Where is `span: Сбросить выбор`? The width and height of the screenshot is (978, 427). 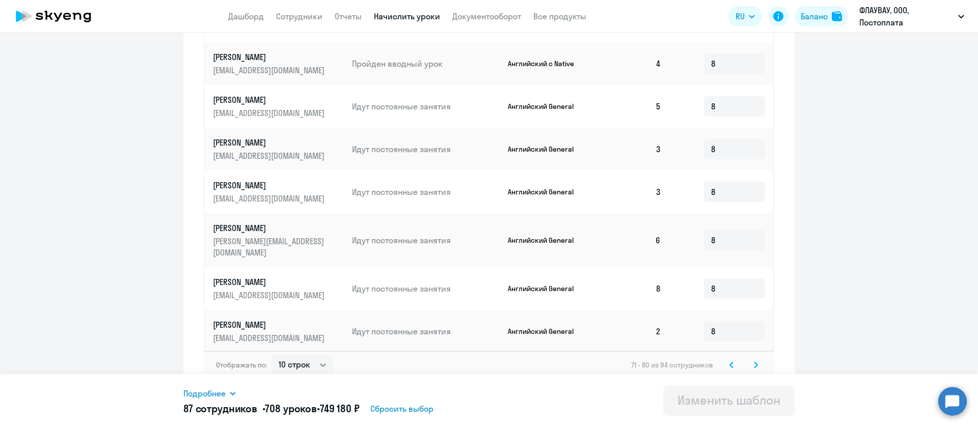 span: Сбросить выбор is located at coordinates (402, 409).